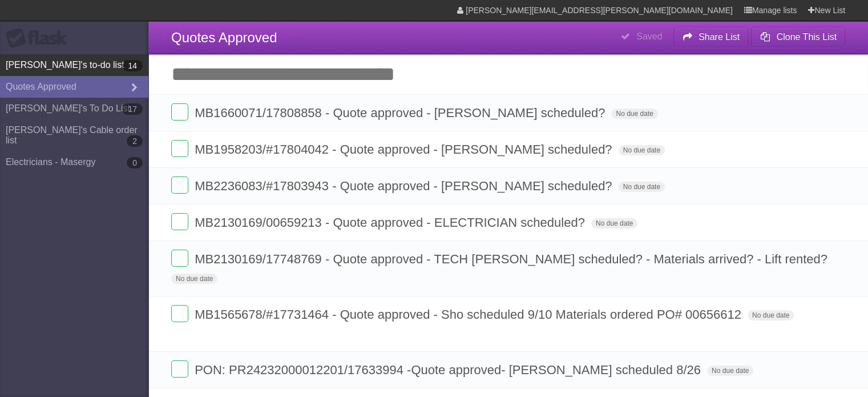  Describe the element at coordinates (40, 38) in the screenshot. I see `div: Flask` at that location.